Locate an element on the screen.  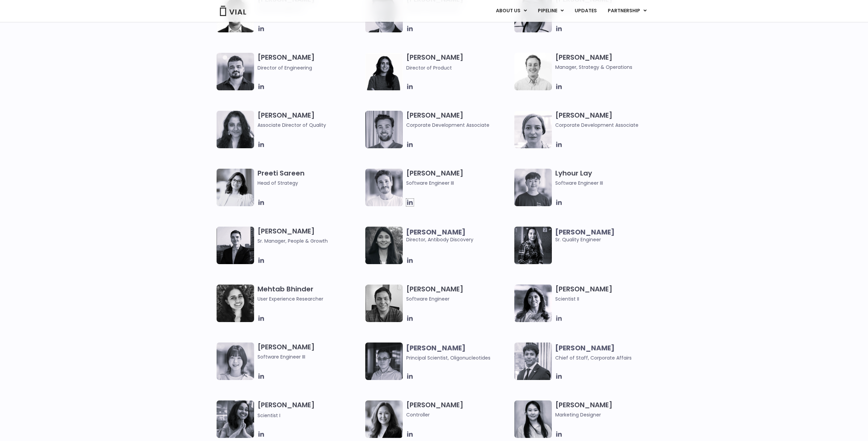
span: Sr. Quality Engineer is located at coordinates (607, 236).